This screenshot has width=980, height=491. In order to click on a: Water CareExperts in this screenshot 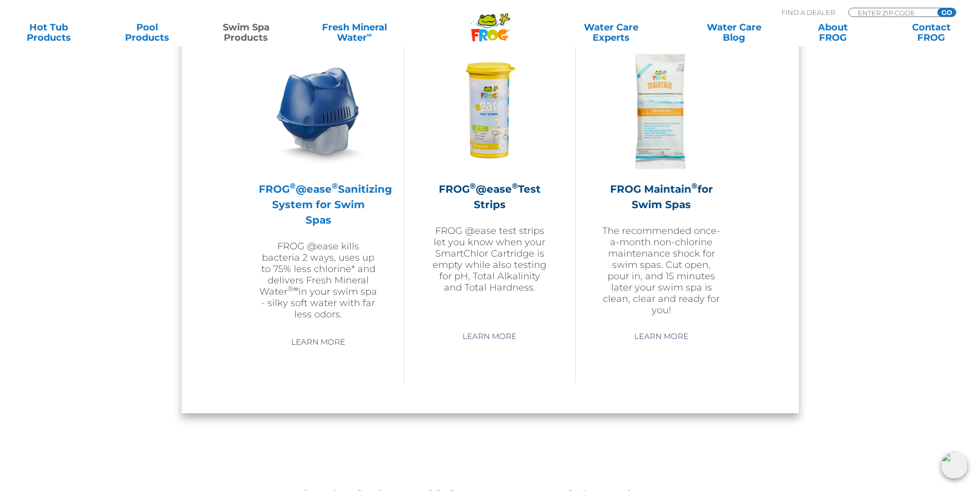, I will do `click(611, 33)`.